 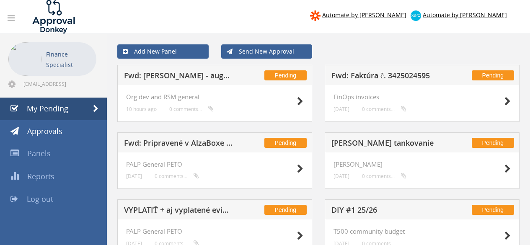 What do you see at coordinates (215, 97) in the screenshot?
I see `h4: Org dev and RSM general` at bounding box center [215, 97].